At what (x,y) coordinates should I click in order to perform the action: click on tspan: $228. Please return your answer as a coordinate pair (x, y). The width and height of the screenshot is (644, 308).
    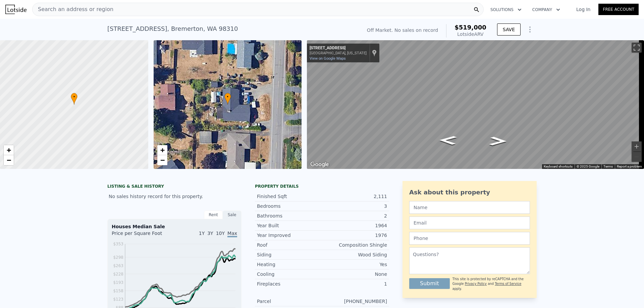
    Looking at the image, I should click on (118, 274).